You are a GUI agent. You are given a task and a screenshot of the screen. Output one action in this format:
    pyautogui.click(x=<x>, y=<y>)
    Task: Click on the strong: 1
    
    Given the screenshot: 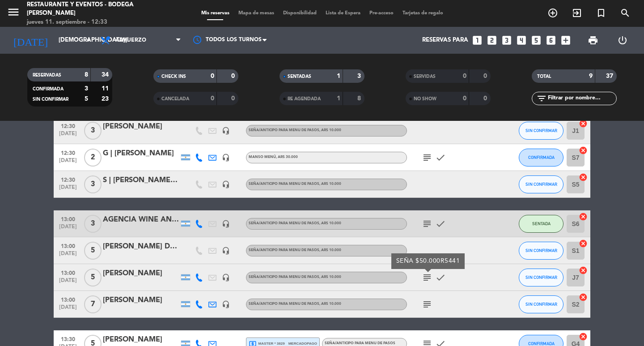 What is the action you would take?
    pyautogui.click(x=338, y=98)
    